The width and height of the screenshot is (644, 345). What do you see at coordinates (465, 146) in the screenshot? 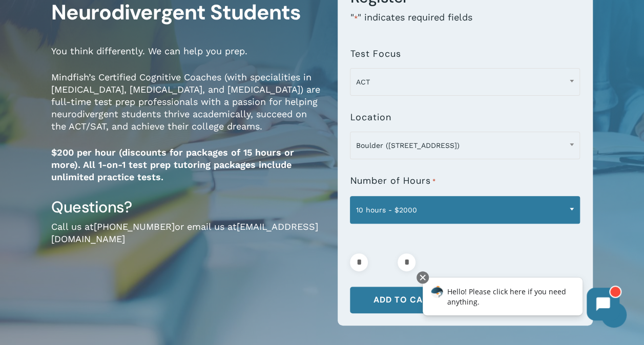
I see `span: Boulder (1320 Pearl St.)` at bounding box center [465, 146].